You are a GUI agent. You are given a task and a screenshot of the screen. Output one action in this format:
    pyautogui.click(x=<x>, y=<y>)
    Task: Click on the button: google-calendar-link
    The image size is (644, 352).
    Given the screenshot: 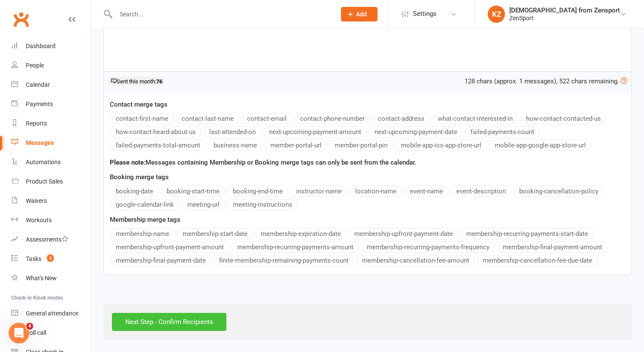 What is the action you would take?
    pyautogui.click(x=145, y=205)
    